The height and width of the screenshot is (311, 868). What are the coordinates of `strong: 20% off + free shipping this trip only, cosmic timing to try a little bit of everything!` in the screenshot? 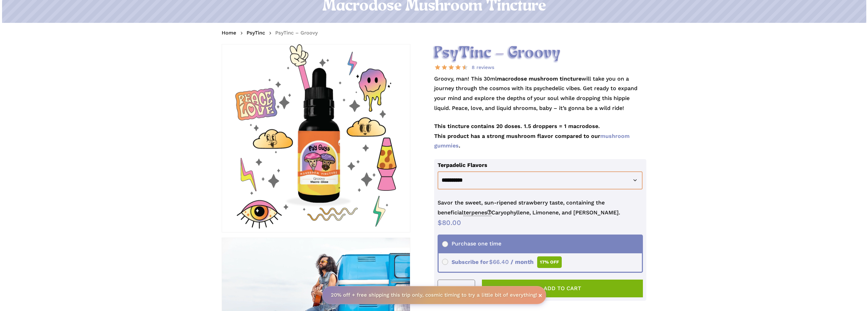 It's located at (434, 295).